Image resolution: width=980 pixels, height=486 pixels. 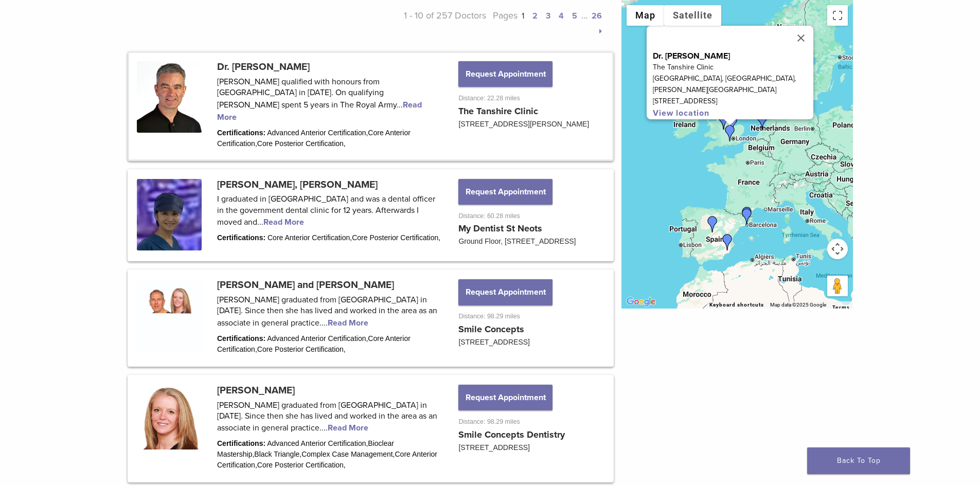 I want to click on a: Back To Top, so click(x=858, y=461).